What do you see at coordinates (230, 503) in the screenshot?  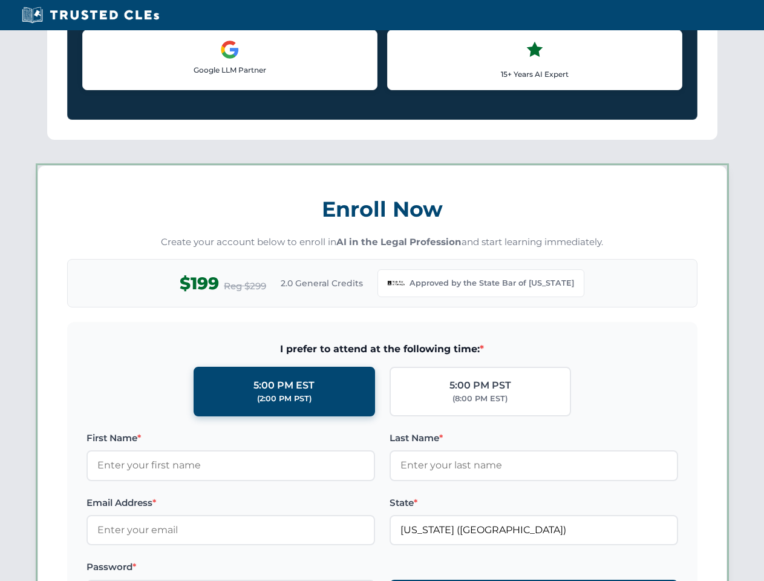 I see `label: Email Address` at bounding box center [230, 503].